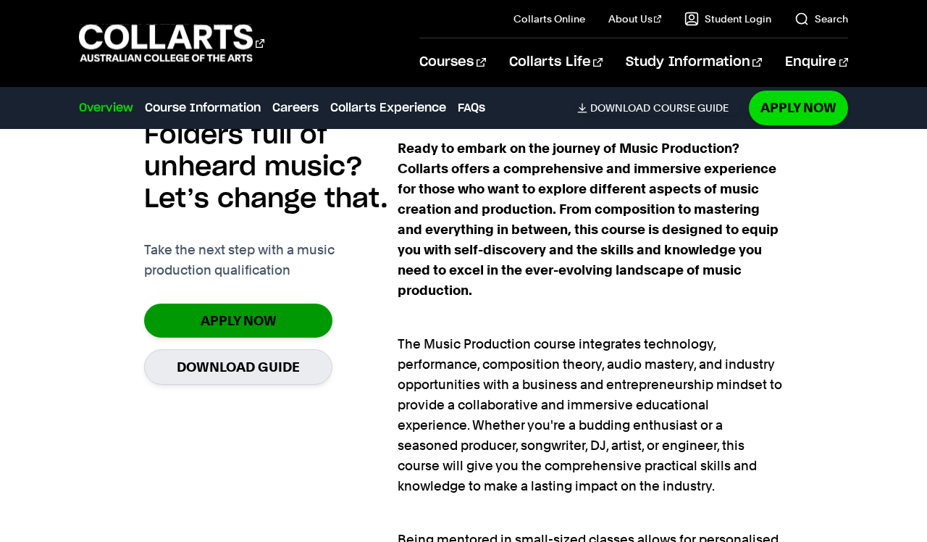 The width and height of the screenshot is (927, 542). Describe the element at coordinates (694, 62) in the screenshot. I see `a: Study Information` at that location.